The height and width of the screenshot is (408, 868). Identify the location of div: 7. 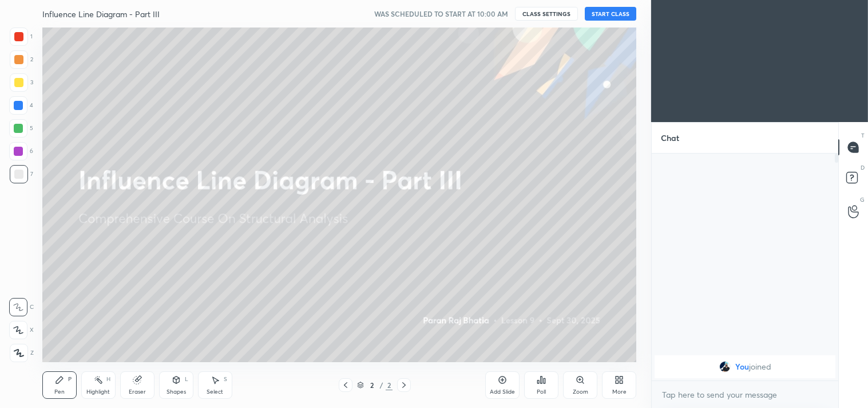
(21, 174).